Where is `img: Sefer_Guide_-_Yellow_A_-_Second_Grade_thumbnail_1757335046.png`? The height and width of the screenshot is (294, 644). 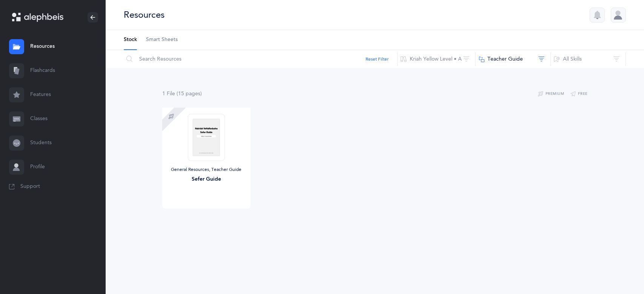 img: Sefer_Guide_-_Yellow_A_-_Second_Grade_thumbnail_1757335046.png is located at coordinates (206, 137).